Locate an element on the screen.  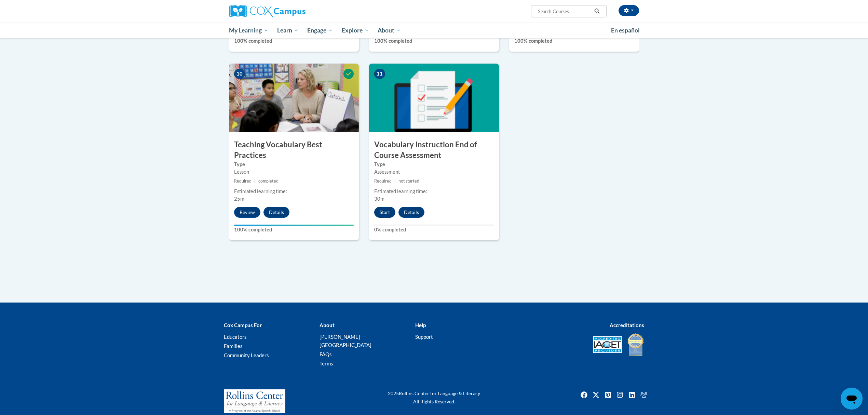
img: Pinterest icon is located at coordinates (608, 395).